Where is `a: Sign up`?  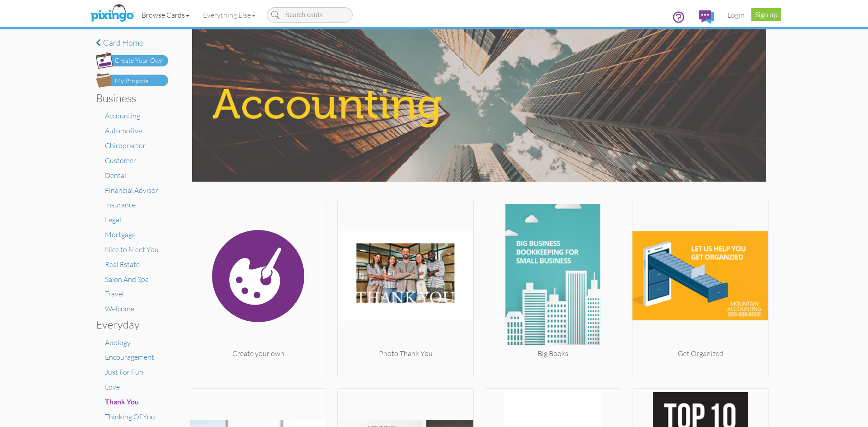 a: Sign up is located at coordinates (766, 14).